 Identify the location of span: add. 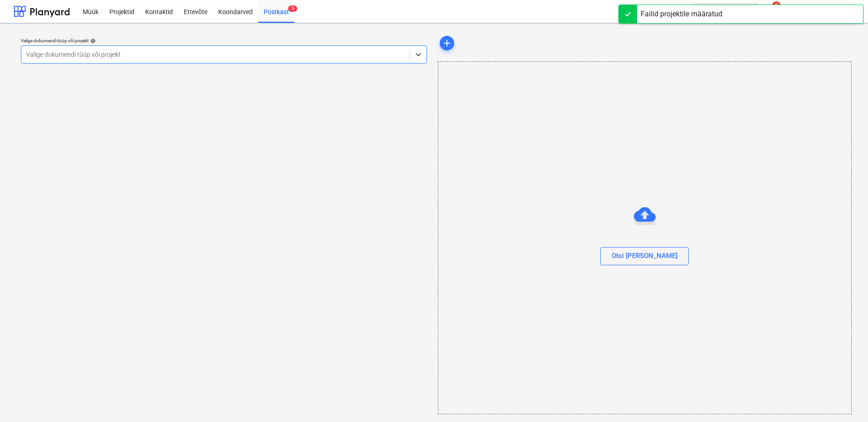
(447, 43).